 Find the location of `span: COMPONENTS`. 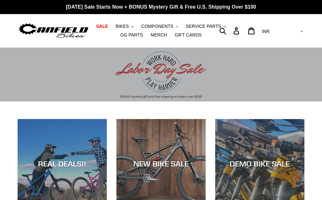

span: COMPONENTS is located at coordinates (157, 26).